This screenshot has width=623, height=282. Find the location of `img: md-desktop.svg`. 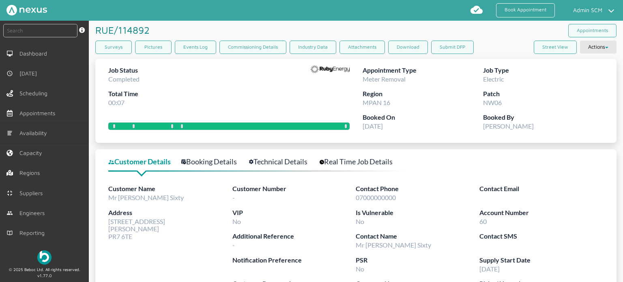

img: md-desktop.svg is located at coordinates (10, 54).